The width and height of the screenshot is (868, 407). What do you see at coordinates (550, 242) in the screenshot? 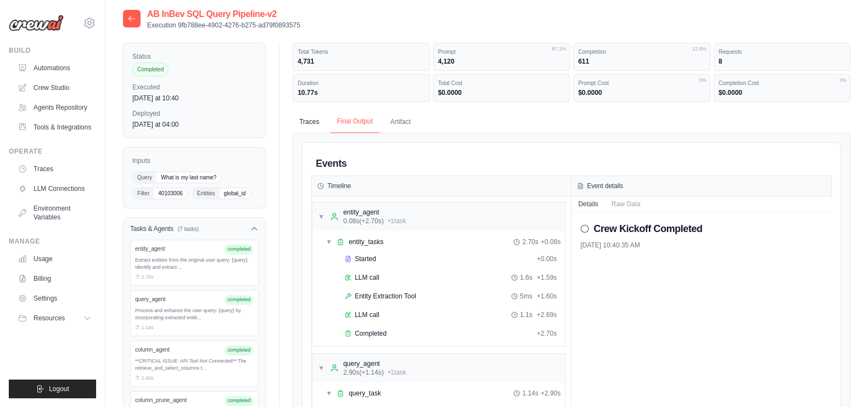
I see `span: + 0.08s` at bounding box center [550, 242].